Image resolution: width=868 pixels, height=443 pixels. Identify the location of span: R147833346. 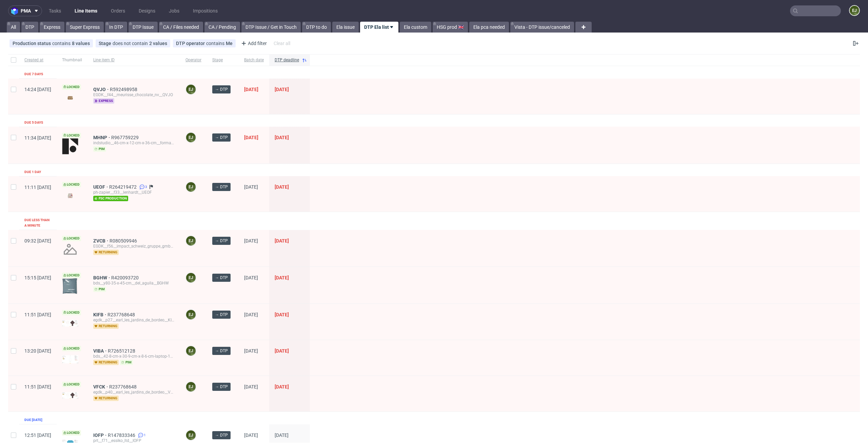
(122, 435).